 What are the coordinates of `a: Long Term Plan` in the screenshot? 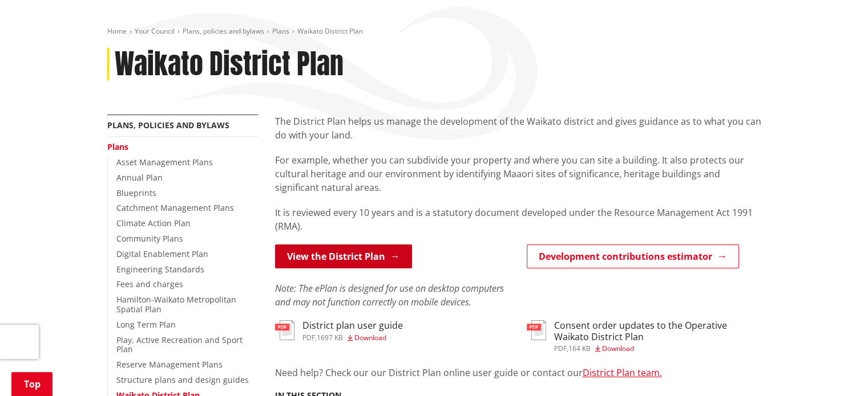 It's located at (146, 325).